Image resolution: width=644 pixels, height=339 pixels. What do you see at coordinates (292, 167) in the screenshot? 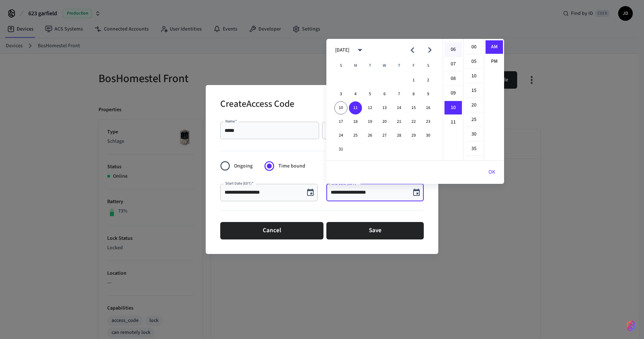
I see `span: Time bound` at bounding box center [292, 167].